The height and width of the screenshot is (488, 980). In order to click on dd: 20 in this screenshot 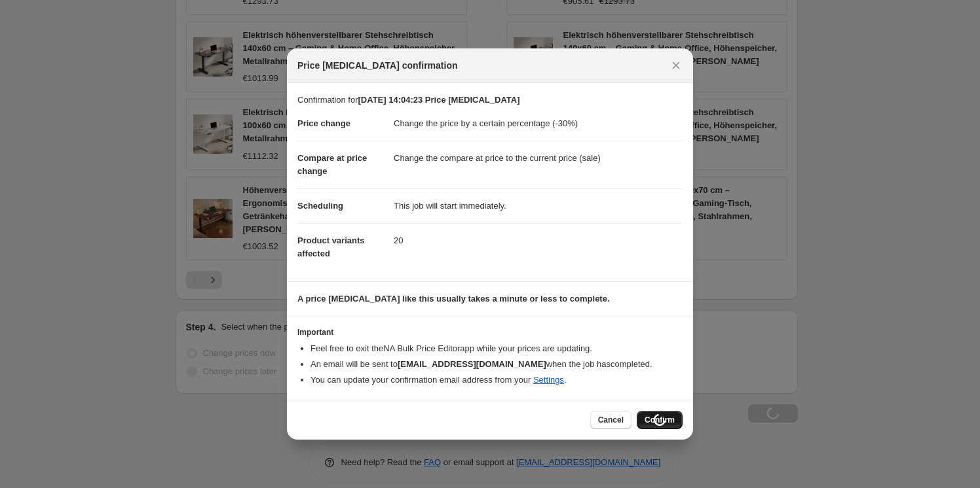, I will do `click(537, 240)`.